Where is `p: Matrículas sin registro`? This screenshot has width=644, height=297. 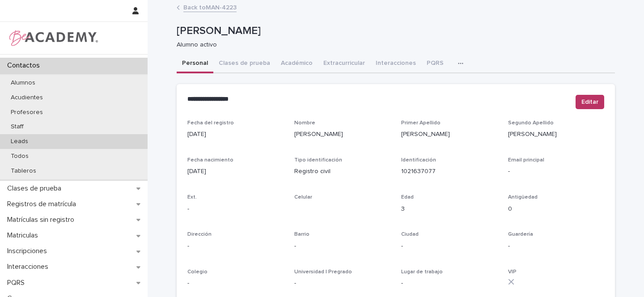 p: Matrículas sin registro is located at coordinates (43, 220).